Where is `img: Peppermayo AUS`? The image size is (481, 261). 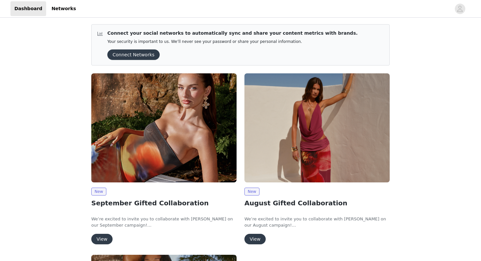 img: Peppermayo AUS is located at coordinates (317, 128).